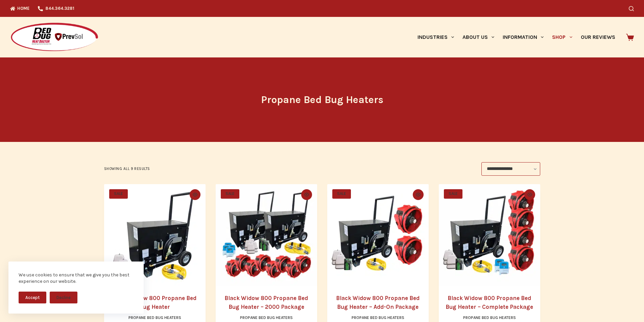 The image size is (644, 322). I want to click on a: Industries, so click(435, 38).